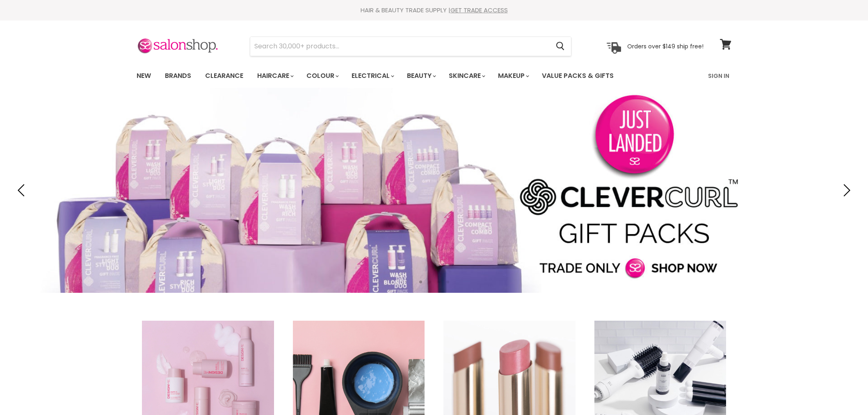 The width and height of the screenshot is (868, 415). Describe the element at coordinates (719, 76) in the screenshot. I see `a: Sign In` at that location.